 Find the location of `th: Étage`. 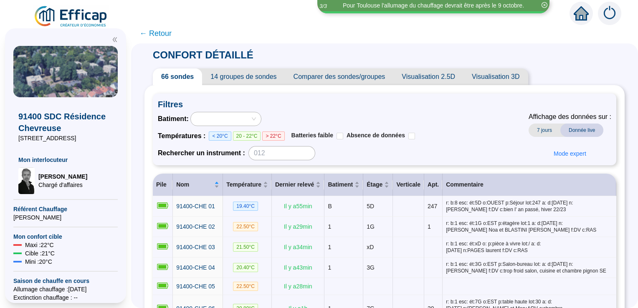

th: Étage is located at coordinates (378, 185).